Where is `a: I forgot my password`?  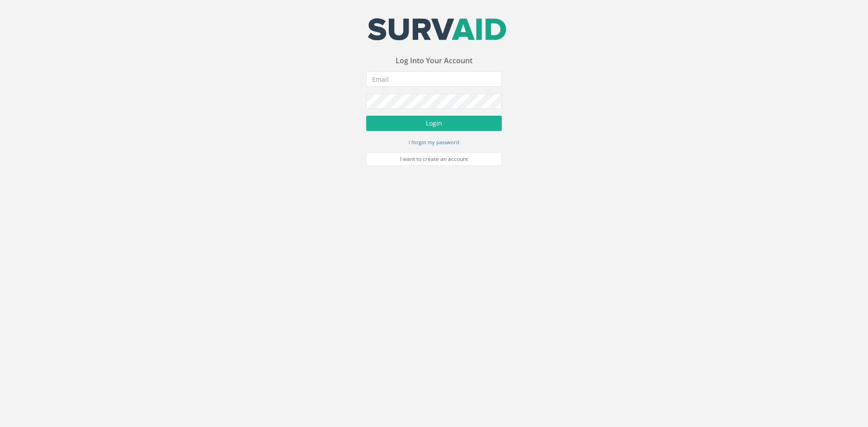
a: I forgot my password is located at coordinates (434, 142).